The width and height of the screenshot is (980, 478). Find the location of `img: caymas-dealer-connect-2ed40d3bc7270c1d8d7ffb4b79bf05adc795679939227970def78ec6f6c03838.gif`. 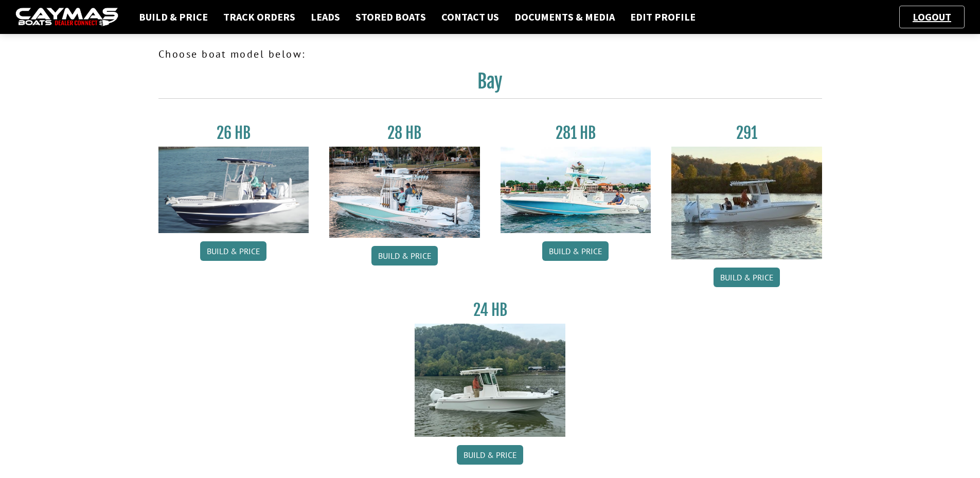

img: caymas-dealer-connect-2ed40d3bc7270c1d8d7ffb4b79bf05adc795679939227970def78ec6f6c03838.gif is located at coordinates (67, 17).